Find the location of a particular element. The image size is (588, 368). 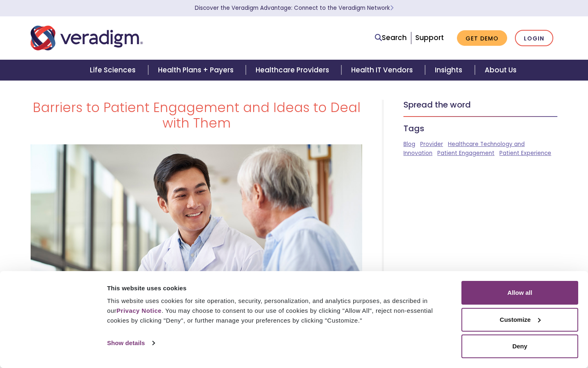

img: Veradigm logo is located at coordinates (86, 38).